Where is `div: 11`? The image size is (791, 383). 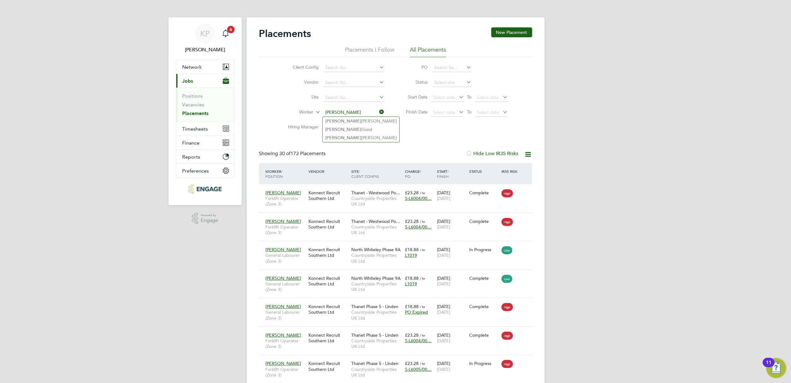 div: 11 is located at coordinates (769, 366).